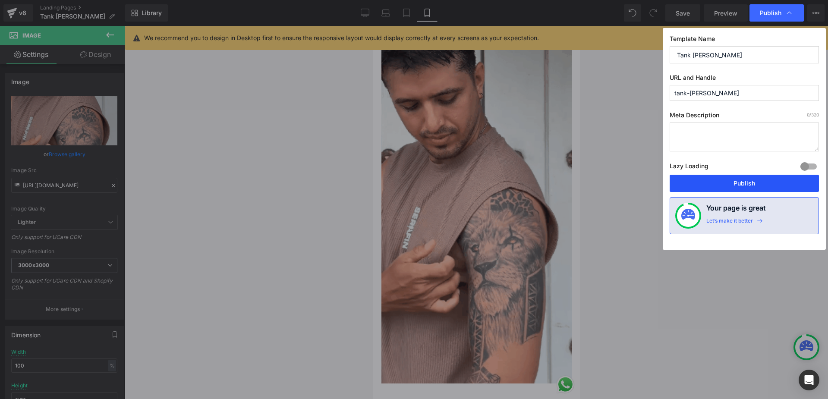  What do you see at coordinates (736, 210) in the screenshot?
I see `h4: Your page is great` at bounding box center [736, 210].